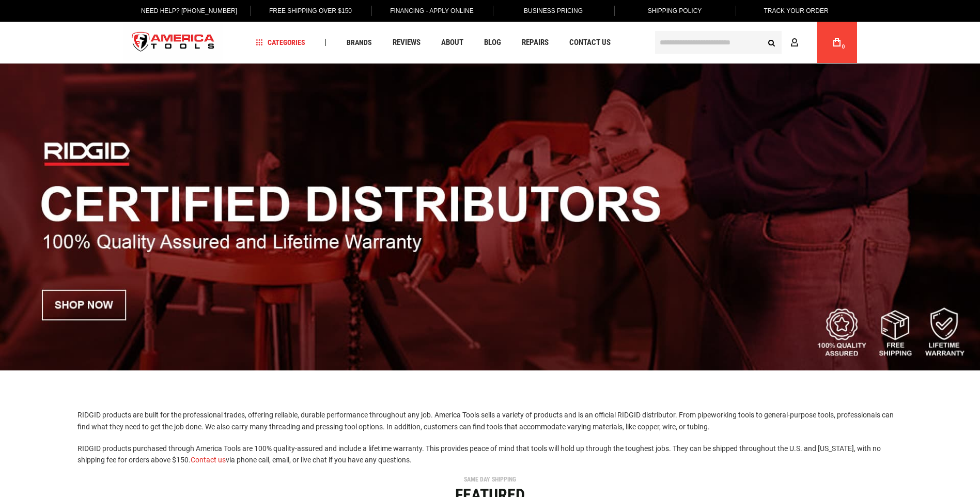  Describe the element at coordinates (489, 454) in the screenshot. I see `p: RIDGID products purchased through America Tools are 100% quality-assured and include a lifetime w...` at that location.